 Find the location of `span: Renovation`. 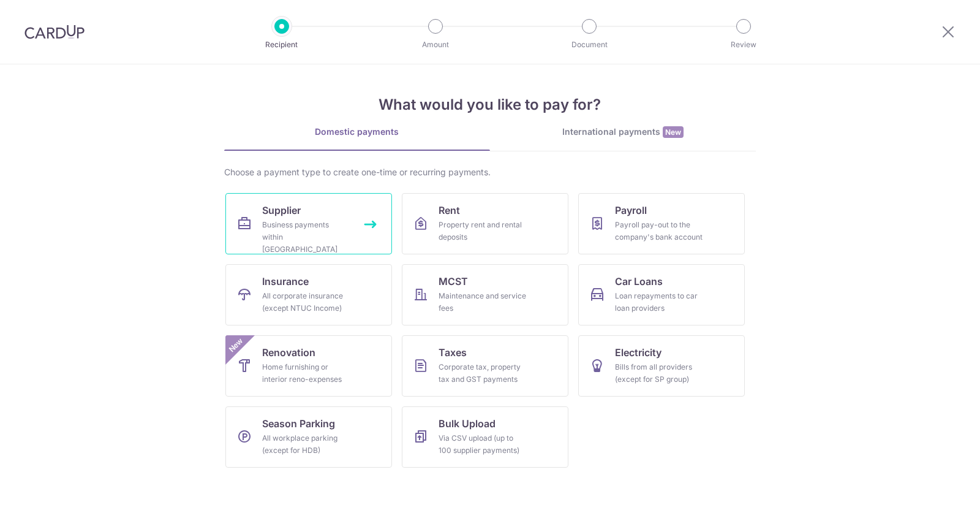

span: Renovation is located at coordinates (289, 352).